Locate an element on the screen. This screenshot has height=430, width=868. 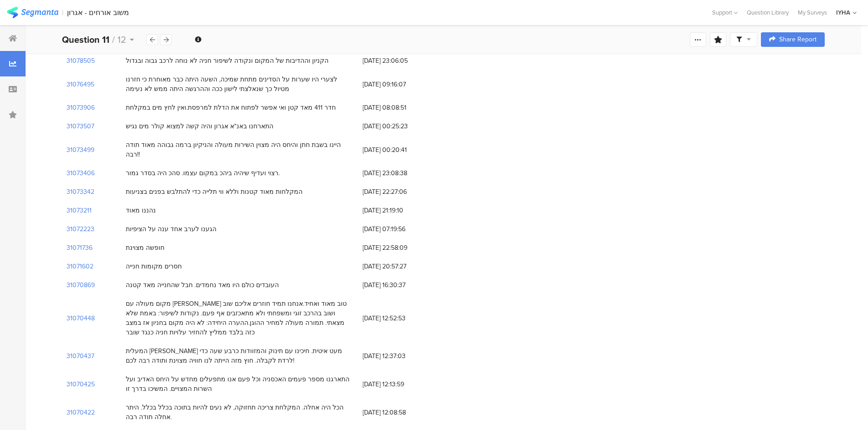
b: Question 11 is located at coordinates (86, 40).